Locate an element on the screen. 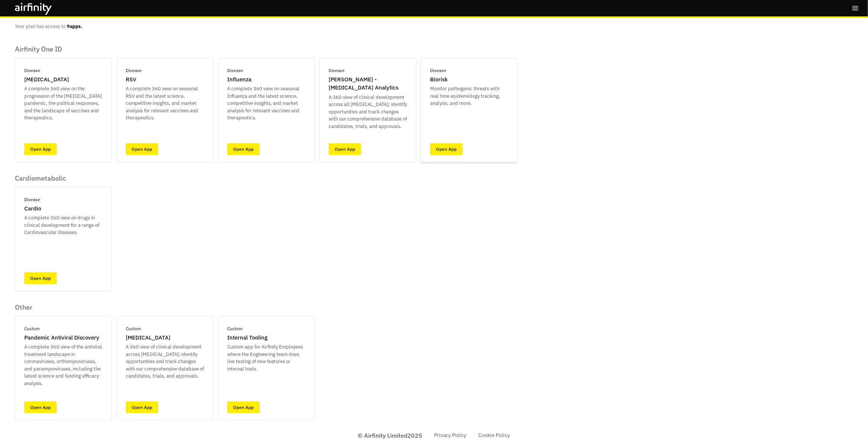 Image resolution: width=868 pixels, height=447 pixels. p: A complete 360 view on seasonal Influenza and the latest science, competitive insights, and marke... is located at coordinates (266, 103).